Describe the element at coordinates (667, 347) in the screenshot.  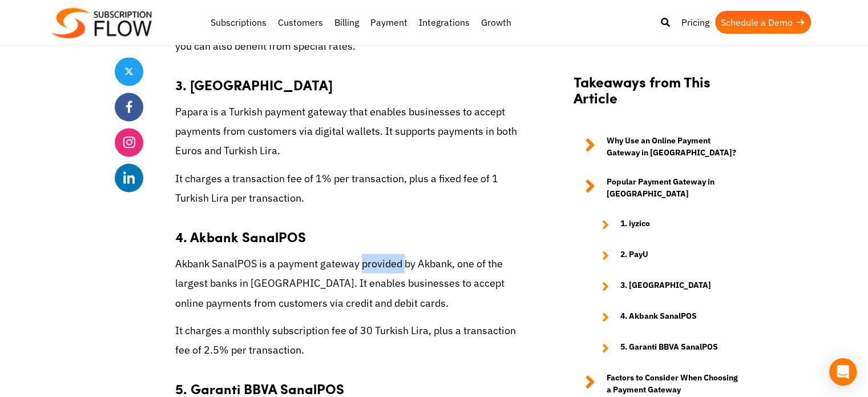
I see `a: 5. Garanti BBVA SanalPOS` at that location.